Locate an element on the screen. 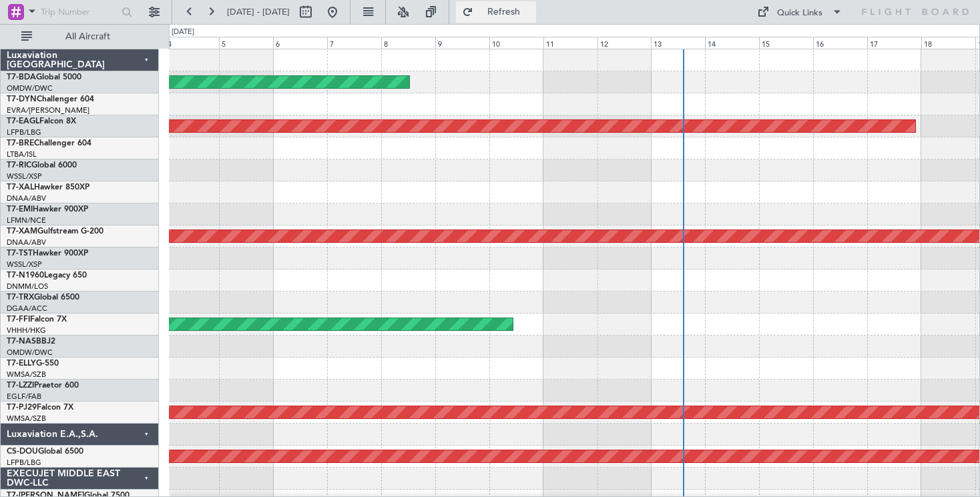 Image resolution: width=980 pixels, height=497 pixels. a: T7-TRXGlobal 6500 is located at coordinates (42, 298).